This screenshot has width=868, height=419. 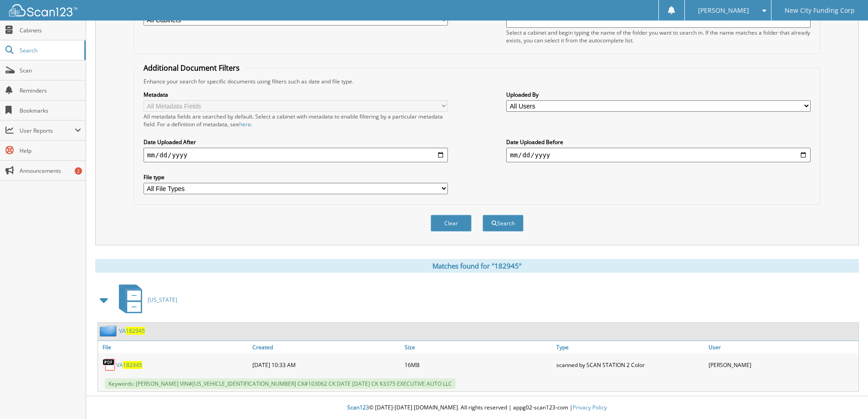 What do you see at coordinates (358, 407) in the screenshot?
I see `span: Scan123` at bounding box center [358, 407].